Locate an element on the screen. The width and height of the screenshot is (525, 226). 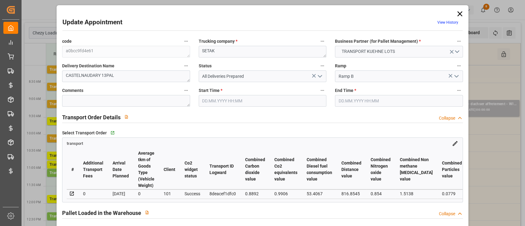
span: Start Time is located at coordinates (210, 90).